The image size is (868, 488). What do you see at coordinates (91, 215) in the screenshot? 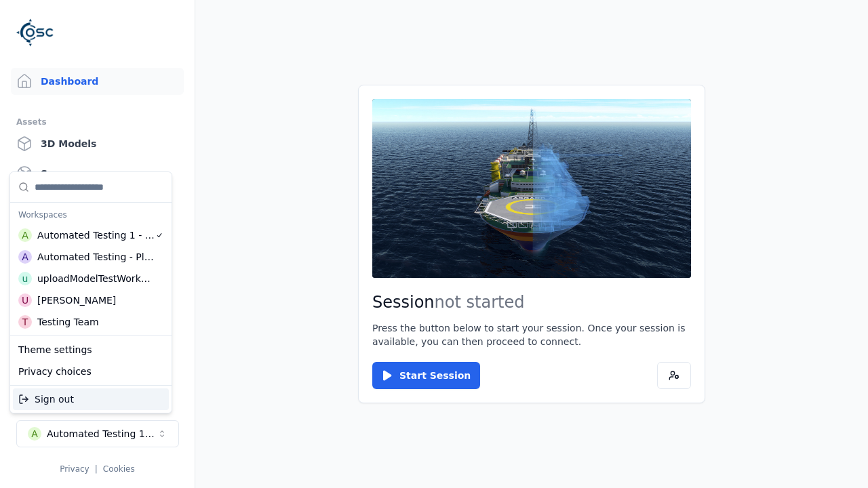
I see `div: Workspaces` at bounding box center [91, 215].